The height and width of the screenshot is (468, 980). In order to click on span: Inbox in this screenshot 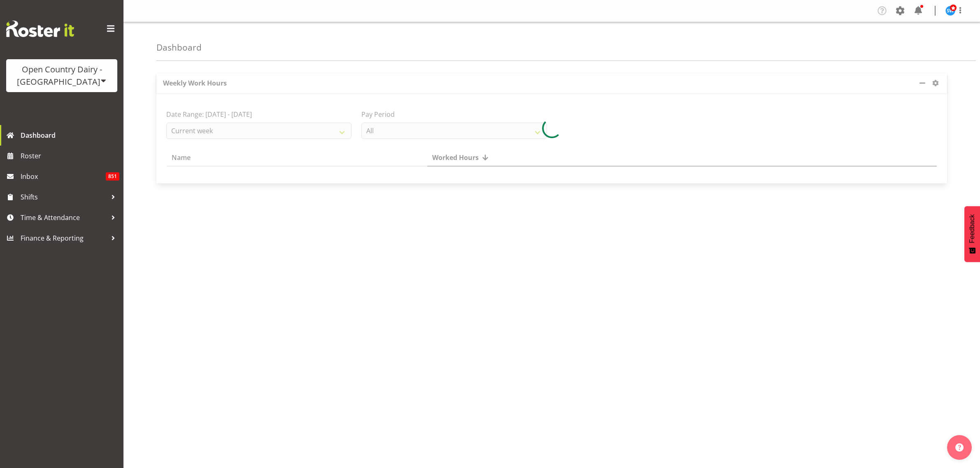, I will do `click(63, 176)`.